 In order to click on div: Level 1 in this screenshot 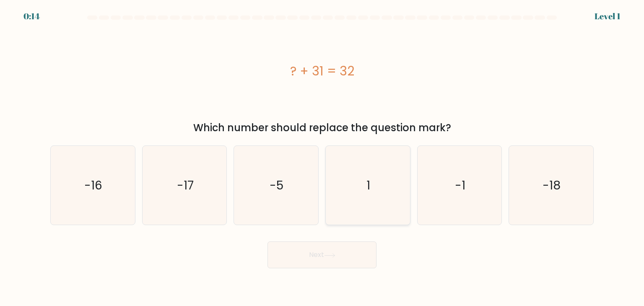, I will do `click(607, 17)`.